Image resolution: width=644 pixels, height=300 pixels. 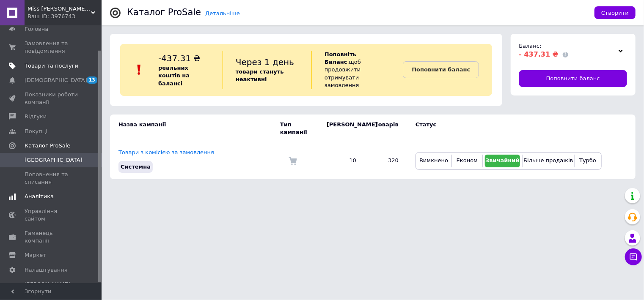 I want to click on td: Статус, so click(x=504, y=128).